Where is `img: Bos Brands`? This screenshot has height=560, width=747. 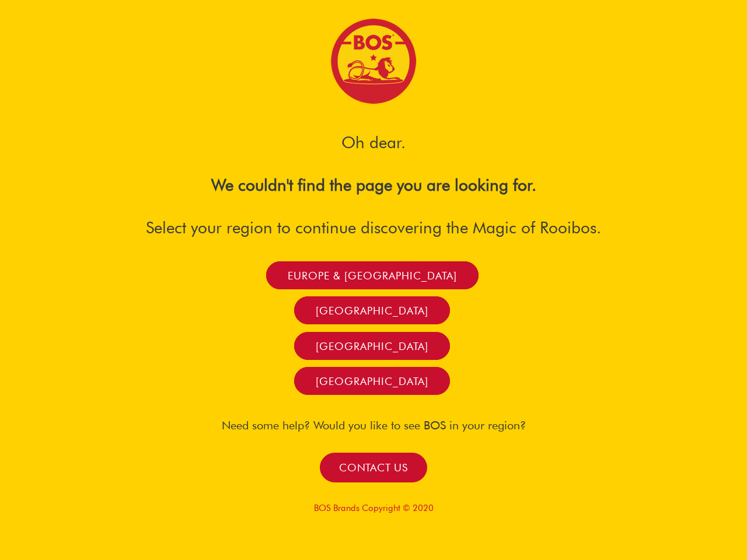
img: Bos Brands is located at coordinates (373, 61).